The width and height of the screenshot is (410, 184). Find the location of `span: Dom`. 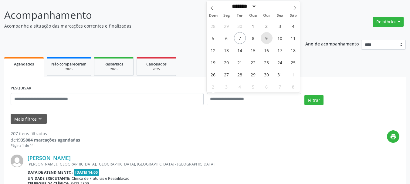

span: Dom is located at coordinates (214, 15).